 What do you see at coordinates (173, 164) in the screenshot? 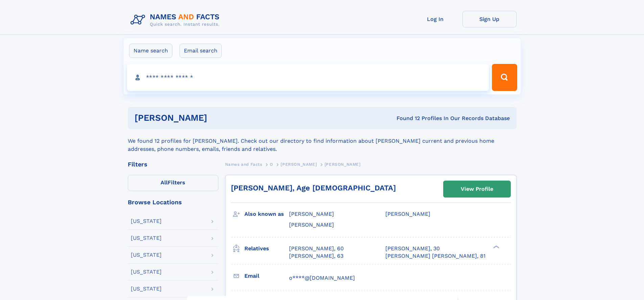
I see `div: Filters` at bounding box center [173, 164].